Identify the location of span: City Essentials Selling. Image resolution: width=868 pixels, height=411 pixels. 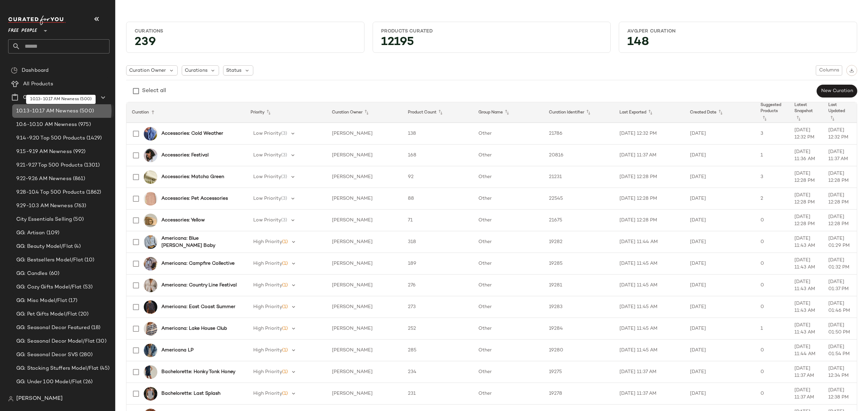
(44, 220).